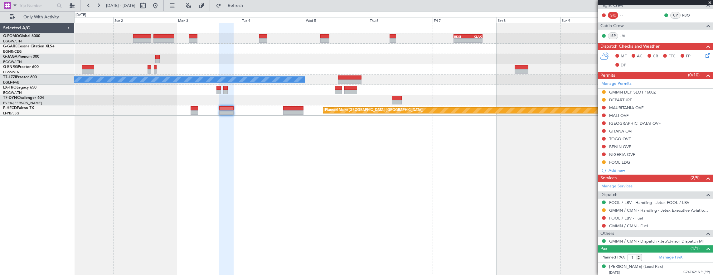 The image size is (713, 275). Describe the element at coordinates (675, 15) in the screenshot. I see `div: CP` at that location.